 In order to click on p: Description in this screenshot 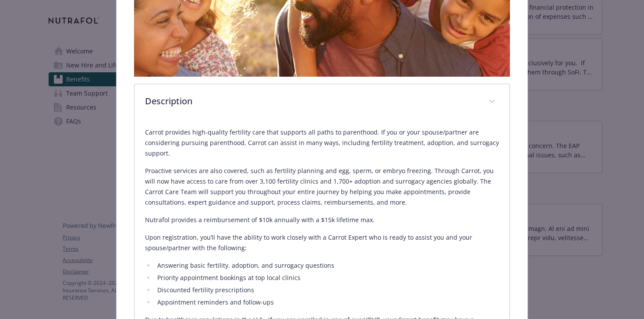, I will do `click(311, 101)`.